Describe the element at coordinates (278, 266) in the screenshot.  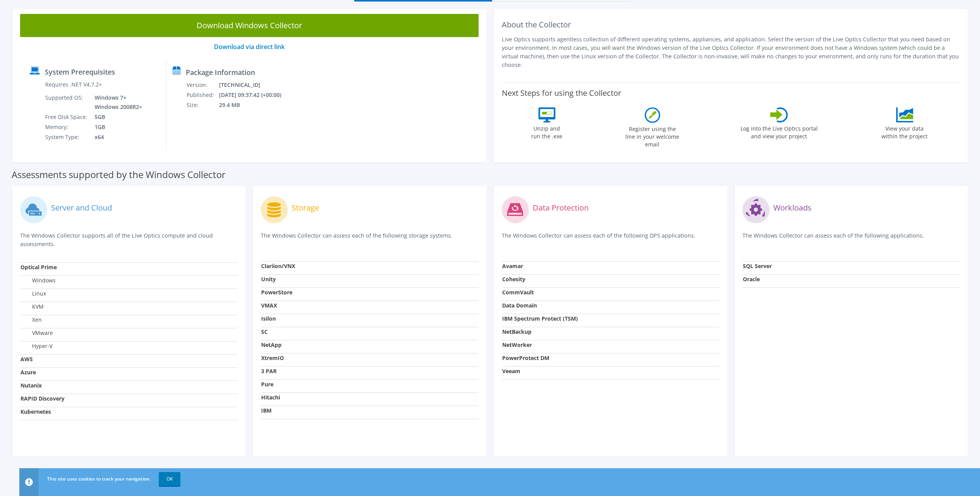
I see `strong: Clariion/VNX` at that location.